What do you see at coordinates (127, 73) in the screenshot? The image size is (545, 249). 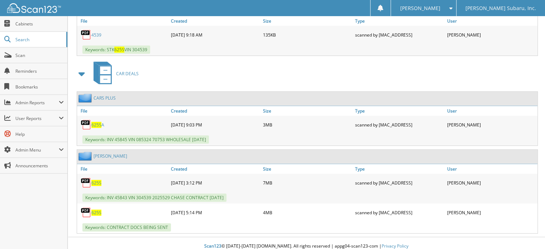 I see `span: CAR DEALS` at bounding box center [127, 73].